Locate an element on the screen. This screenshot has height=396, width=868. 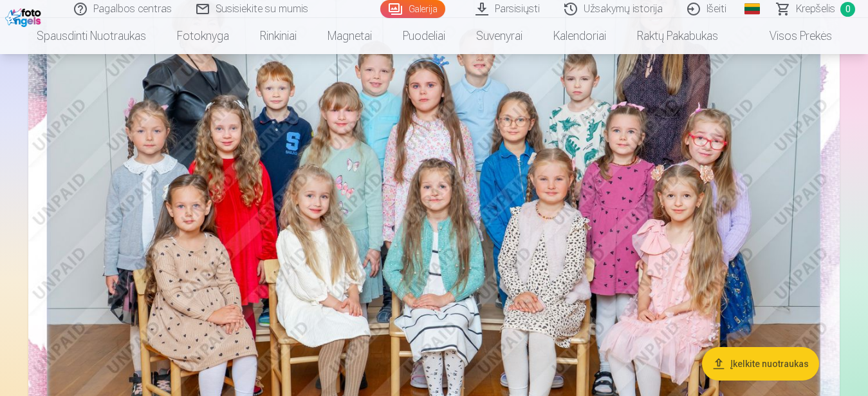
a: Kalendoriai is located at coordinates (580, 36).